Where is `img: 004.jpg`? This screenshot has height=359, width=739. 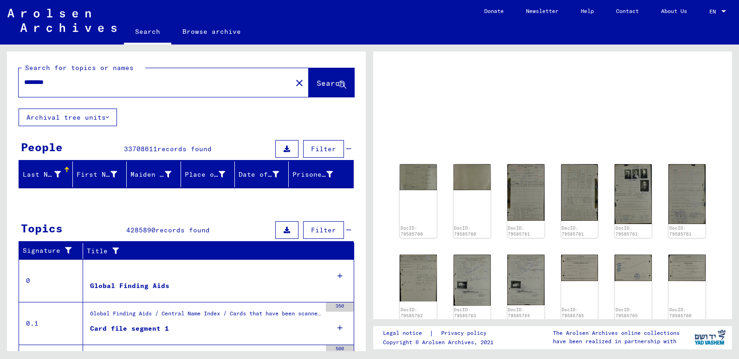 img: 004.jpg is located at coordinates (687, 194).